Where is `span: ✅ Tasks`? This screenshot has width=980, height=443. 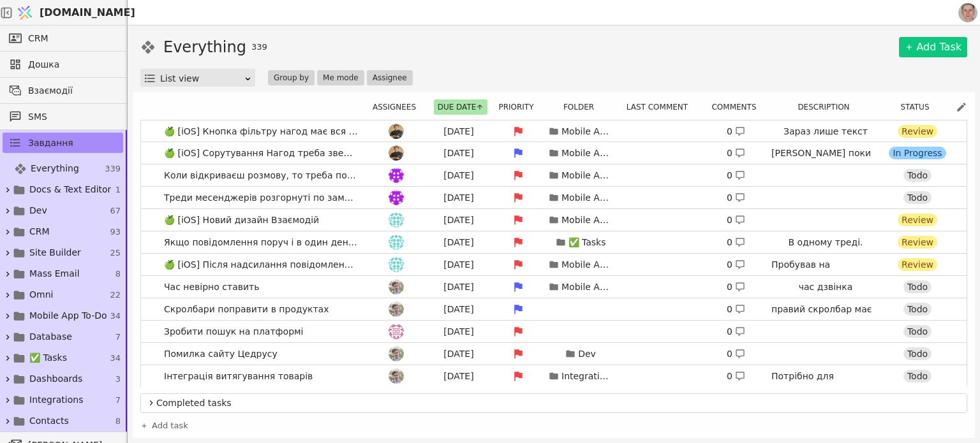
span: ✅ Tasks is located at coordinates (48, 358).